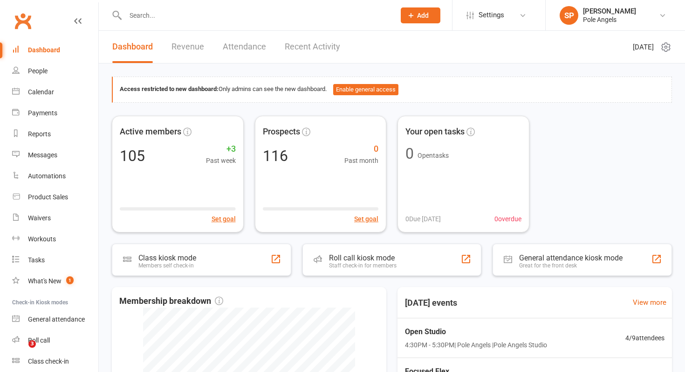  I want to click on span: Settings, so click(491, 15).